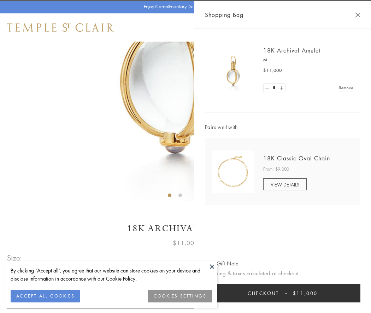 The width and height of the screenshot is (371, 313). Describe the element at coordinates (111, 275) in the screenshot. I see `div: By clicking “Accept all”, you agree that our website can store cookies on your device and disclos...` at that location.